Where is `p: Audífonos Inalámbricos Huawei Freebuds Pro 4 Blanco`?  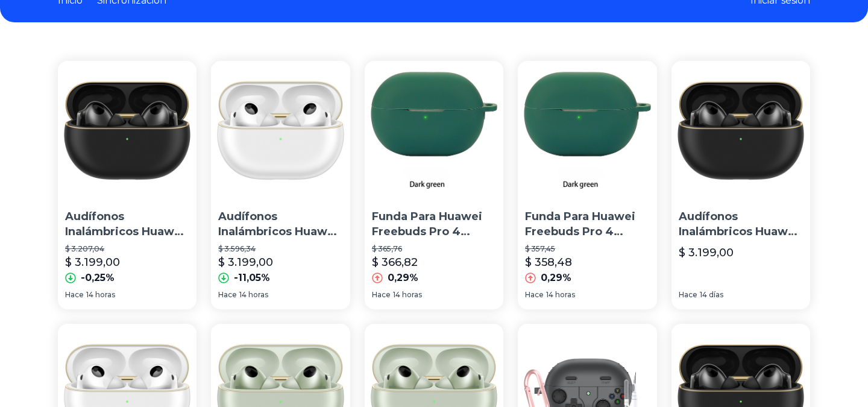
p: Audífonos Inalámbricos Huawei Freebuds Pro 4 Blanco is located at coordinates (280, 224).